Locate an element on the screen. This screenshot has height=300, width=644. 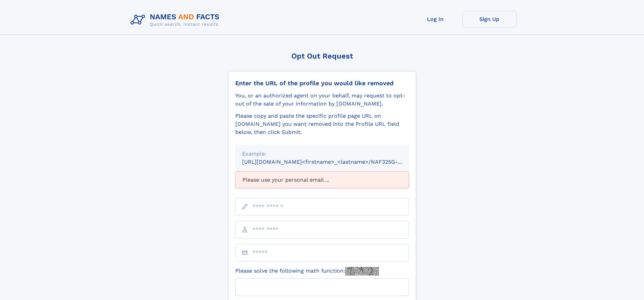
div: Please use your personal email ... is located at coordinates (322, 180).